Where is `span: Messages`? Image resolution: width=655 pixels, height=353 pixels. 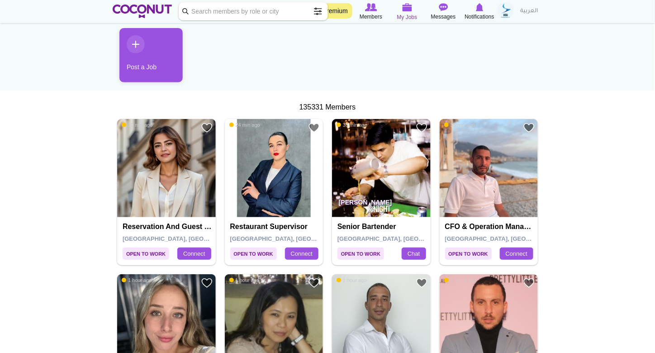
span: Messages is located at coordinates (444, 17).